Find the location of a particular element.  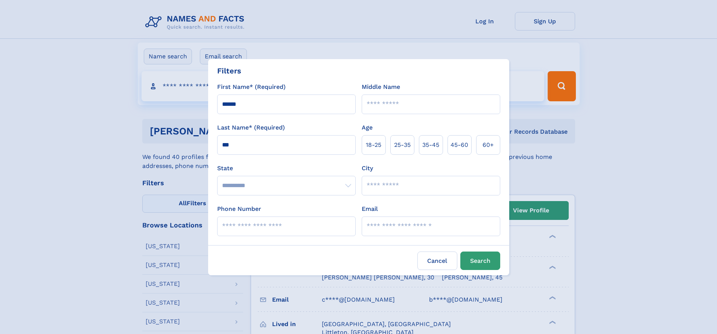

label: First Name* (Required) is located at coordinates (251, 87).